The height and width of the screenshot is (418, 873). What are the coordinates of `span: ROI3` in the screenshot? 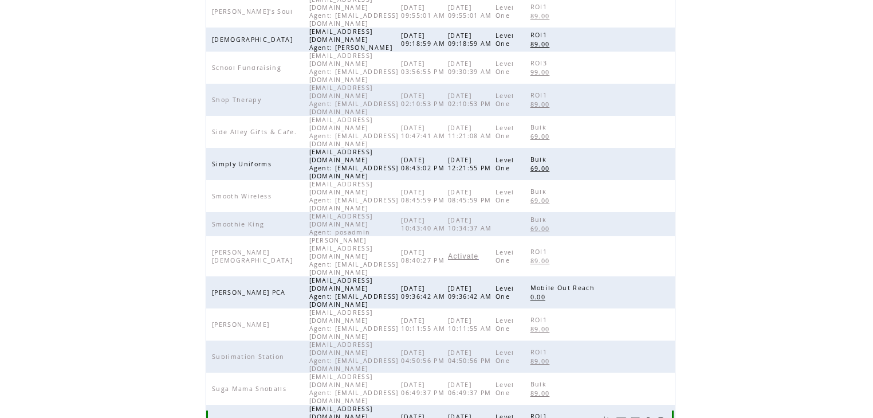 It's located at (540, 63).